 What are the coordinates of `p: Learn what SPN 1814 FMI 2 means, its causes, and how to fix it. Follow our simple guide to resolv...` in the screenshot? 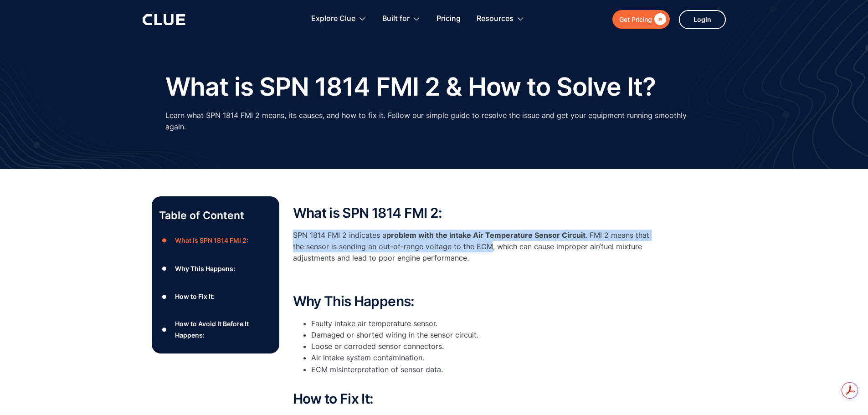 It's located at (434, 121).